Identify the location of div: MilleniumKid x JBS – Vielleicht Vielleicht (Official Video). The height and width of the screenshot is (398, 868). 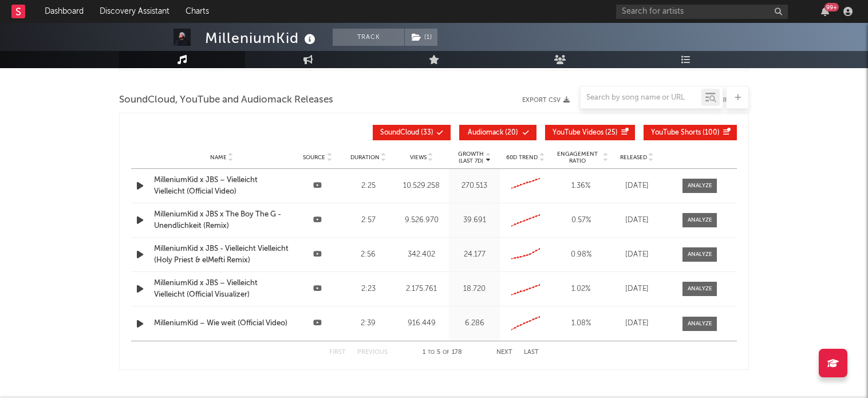
(222, 185).